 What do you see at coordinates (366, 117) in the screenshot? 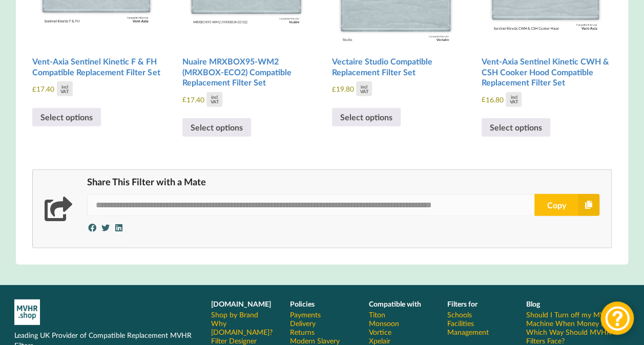
I see `a: Select options for “Vectaire Studio Compatible Replacement Filter Set”` at bounding box center [366, 117].